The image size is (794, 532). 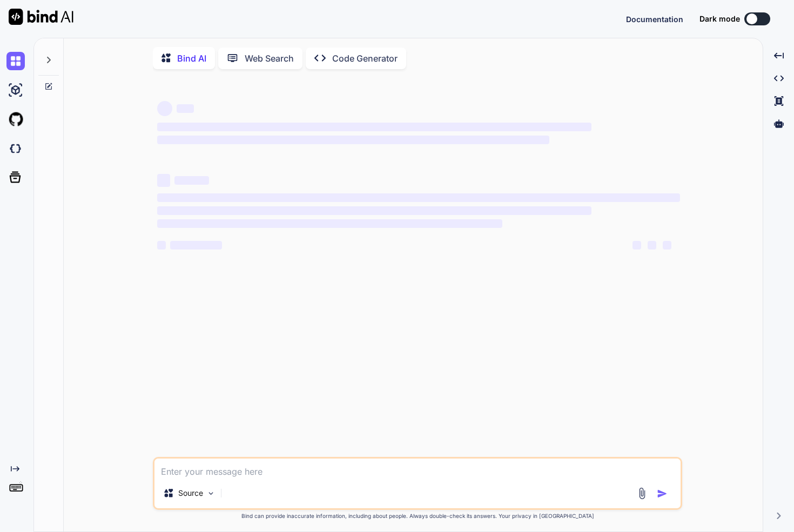 I want to click on img: Bind AI, so click(x=41, y=16).